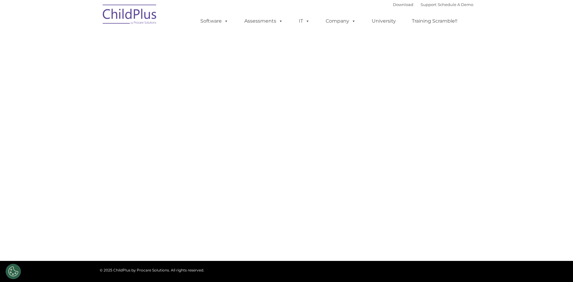  I want to click on a: Company, so click(341, 21).